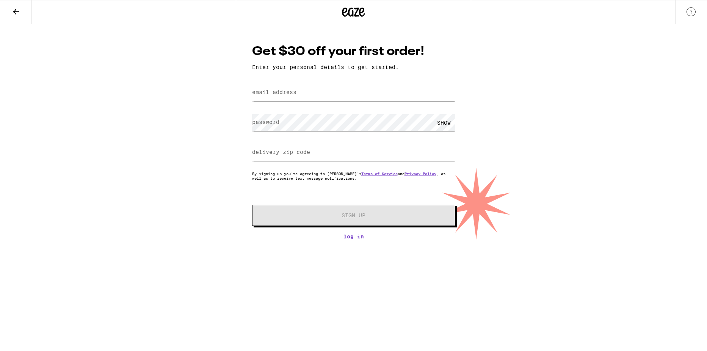  What do you see at coordinates (354, 237) in the screenshot?
I see `a: Log In` at bounding box center [354, 237].